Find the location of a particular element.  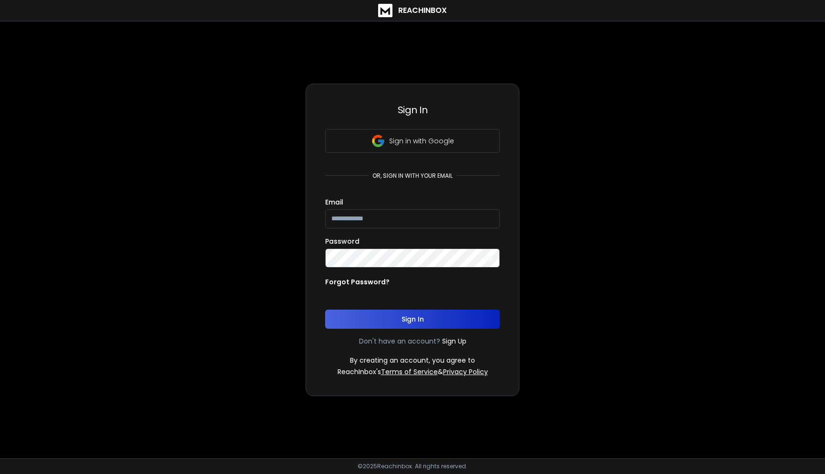

button: Sign In is located at coordinates (413, 319).